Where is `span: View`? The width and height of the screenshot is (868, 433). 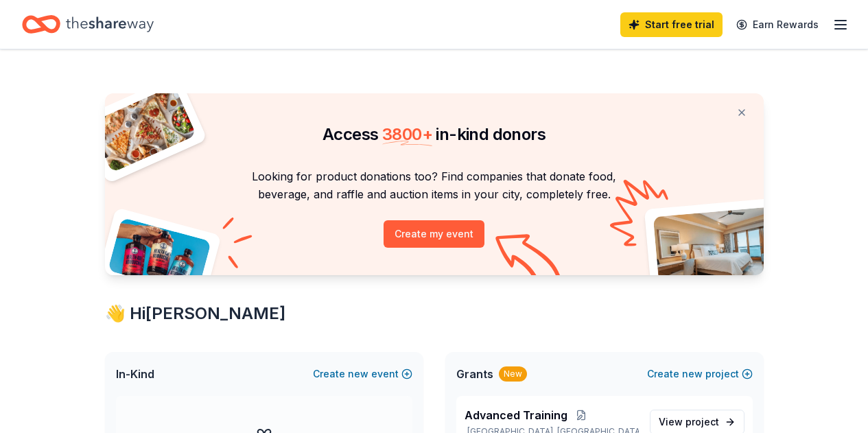 span: View is located at coordinates (689, 422).